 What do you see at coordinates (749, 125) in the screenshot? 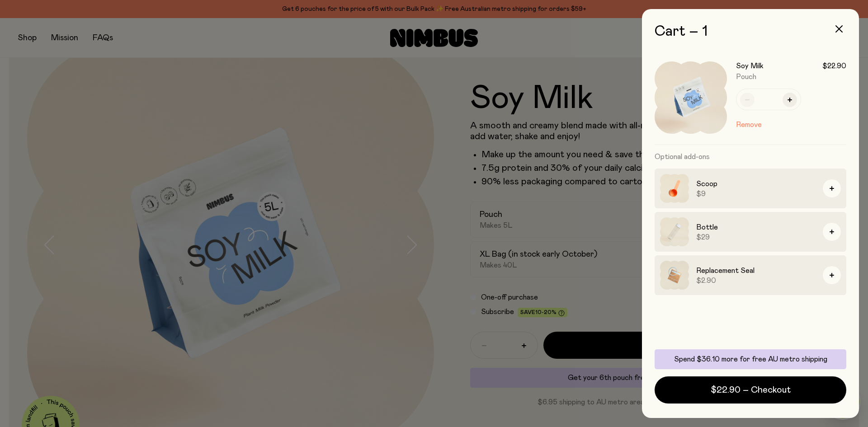
I see `button: Remove` at bounding box center [749, 125].